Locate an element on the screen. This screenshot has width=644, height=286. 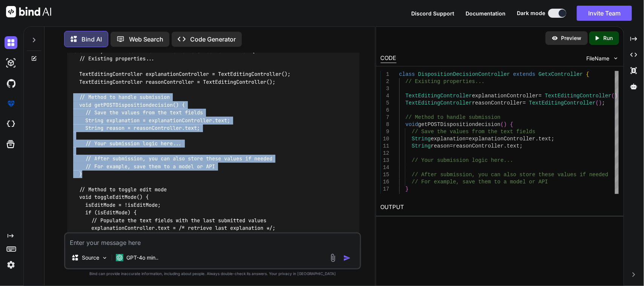
p: Source is located at coordinates (91, 258).